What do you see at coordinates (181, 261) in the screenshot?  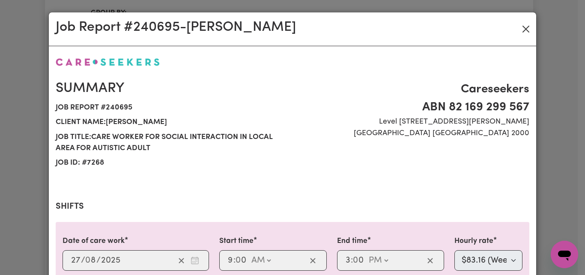 I see `button: Clear date` at bounding box center [181, 261].